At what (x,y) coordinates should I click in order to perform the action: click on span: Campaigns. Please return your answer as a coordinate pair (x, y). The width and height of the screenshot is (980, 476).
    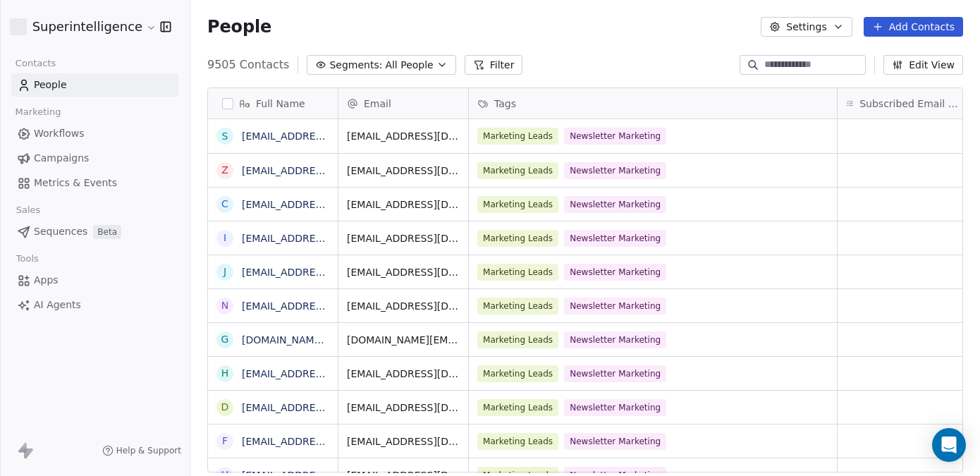
    Looking at the image, I should click on (62, 158).